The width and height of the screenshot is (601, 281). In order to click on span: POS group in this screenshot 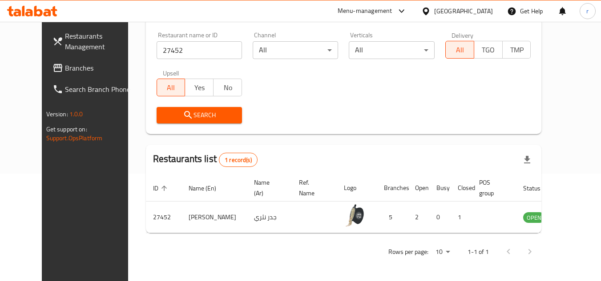, I will do `click(492, 188)`.